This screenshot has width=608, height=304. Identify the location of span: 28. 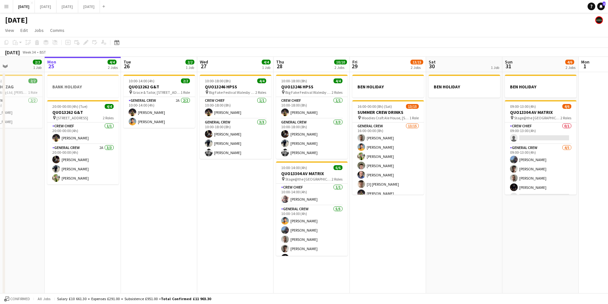
(279, 66).